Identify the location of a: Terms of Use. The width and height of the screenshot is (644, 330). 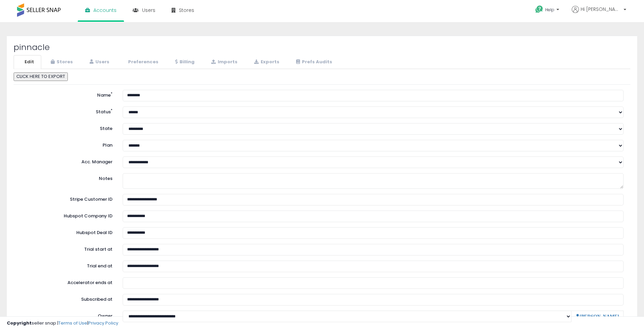
(73, 323).